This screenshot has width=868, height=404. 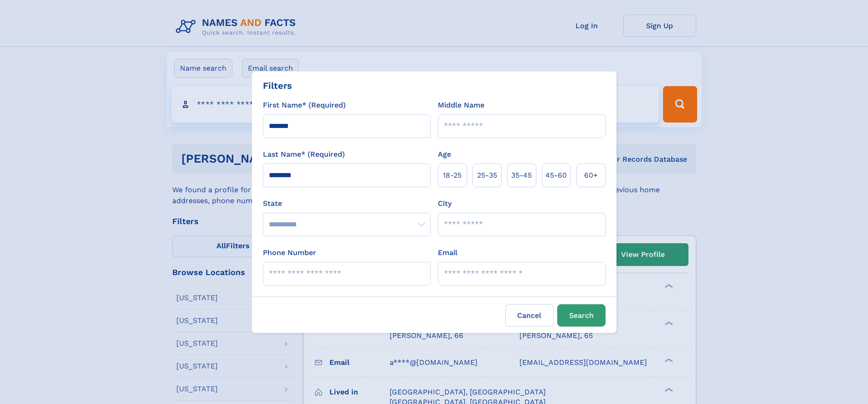 I want to click on button: Search, so click(x=581, y=315).